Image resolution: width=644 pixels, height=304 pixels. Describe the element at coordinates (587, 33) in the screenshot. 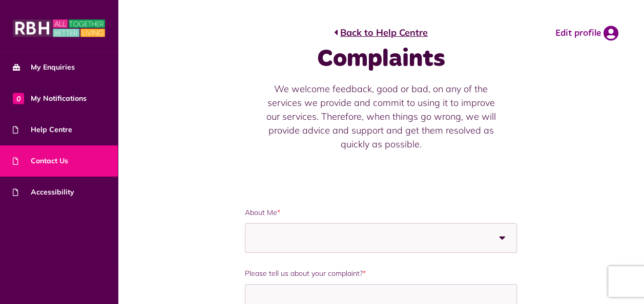

I see `a: Edit profile` at that location.